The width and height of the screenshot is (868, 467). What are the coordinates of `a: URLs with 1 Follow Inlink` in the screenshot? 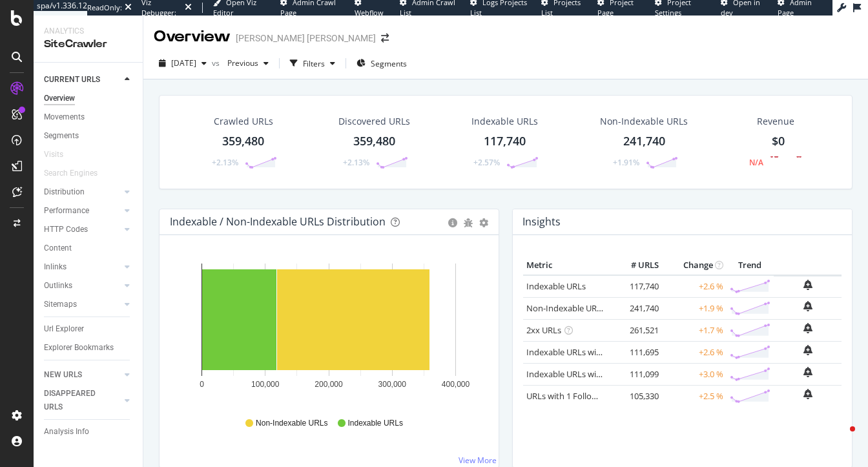 It's located at (573, 396).